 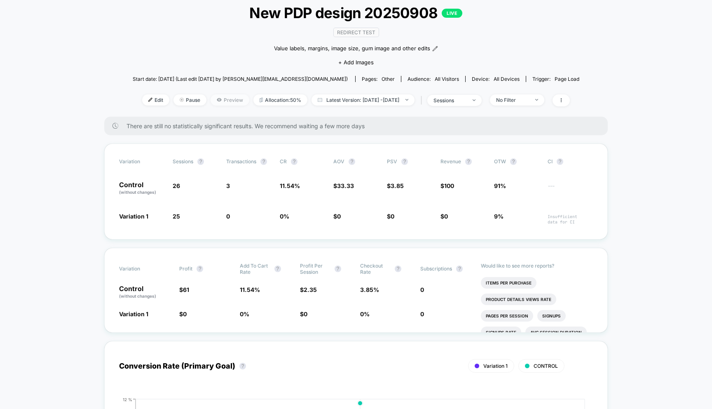 I want to click on div: Audience:, so click(x=433, y=79).